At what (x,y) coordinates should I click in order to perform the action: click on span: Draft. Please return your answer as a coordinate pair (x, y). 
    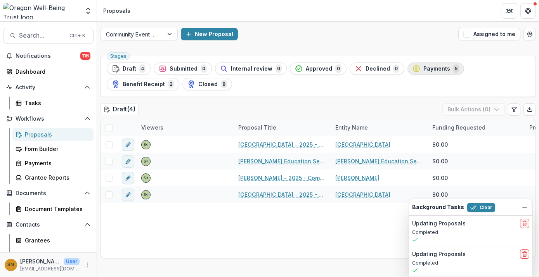
    Looking at the image, I should click on (129, 69).